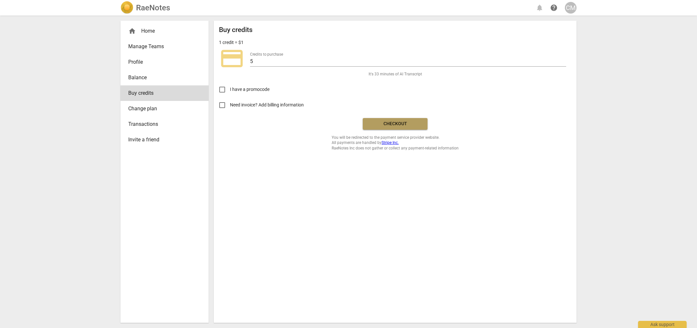  What do you see at coordinates (132, 31) in the screenshot?
I see `span: home` at bounding box center [132, 31].